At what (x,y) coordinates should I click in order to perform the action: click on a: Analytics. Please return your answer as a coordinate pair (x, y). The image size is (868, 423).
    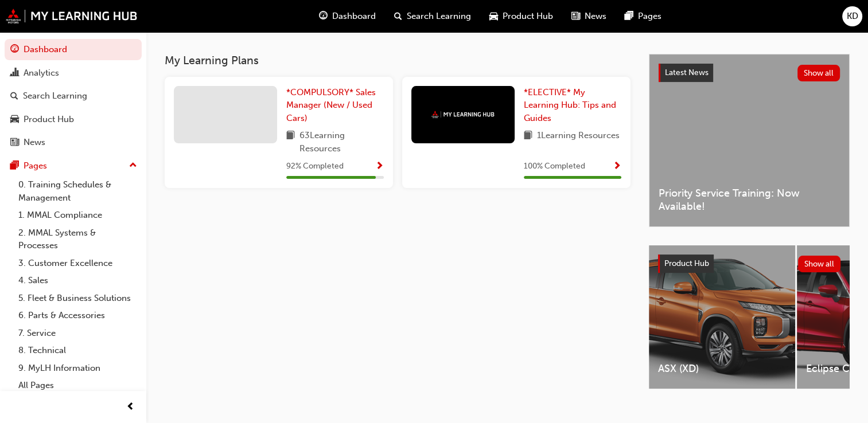
    Looking at the image, I should click on (73, 73).